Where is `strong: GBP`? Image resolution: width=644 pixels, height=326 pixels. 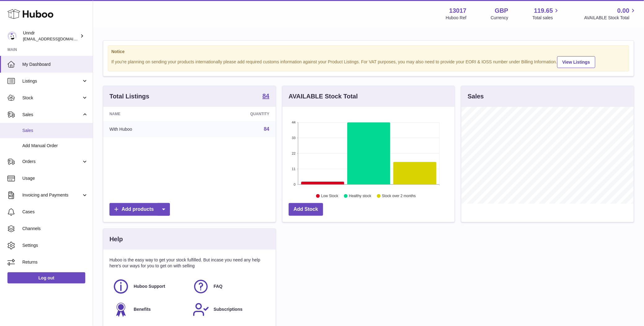 strong: GBP is located at coordinates (501, 11).